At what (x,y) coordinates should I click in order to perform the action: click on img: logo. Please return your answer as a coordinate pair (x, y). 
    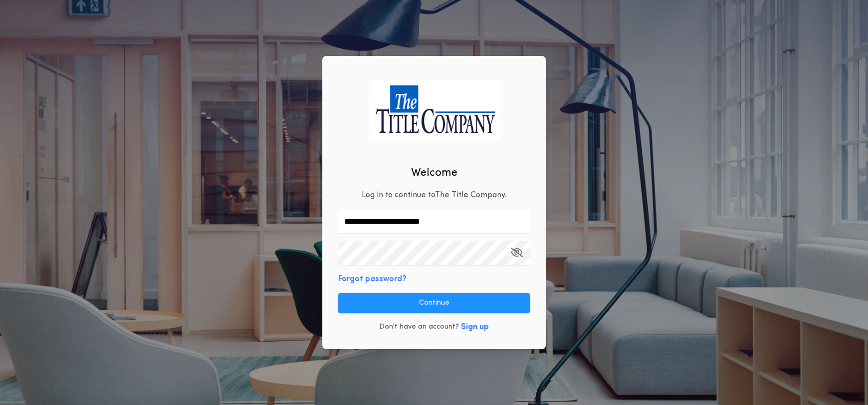
    Looking at the image, I should click on (434, 109).